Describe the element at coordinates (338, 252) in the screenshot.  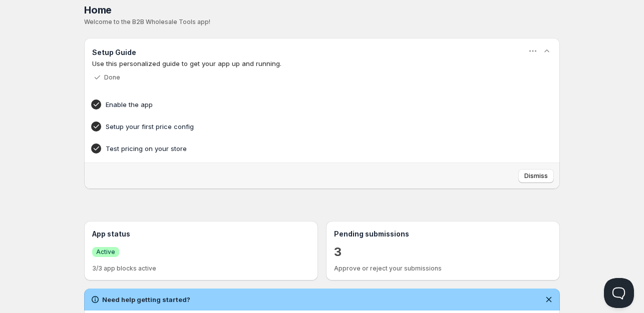
I see `a: 3` at that location.